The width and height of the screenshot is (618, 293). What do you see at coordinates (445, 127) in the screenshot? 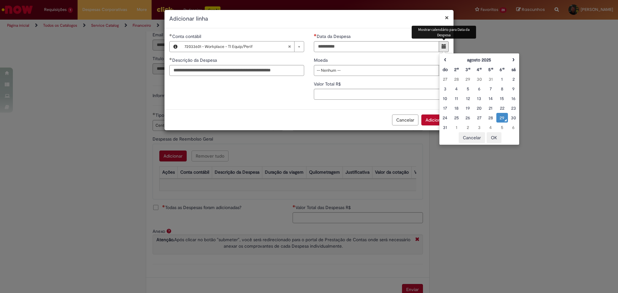
I see `div: 31 August 2025 Sunday` at bounding box center [445, 127].